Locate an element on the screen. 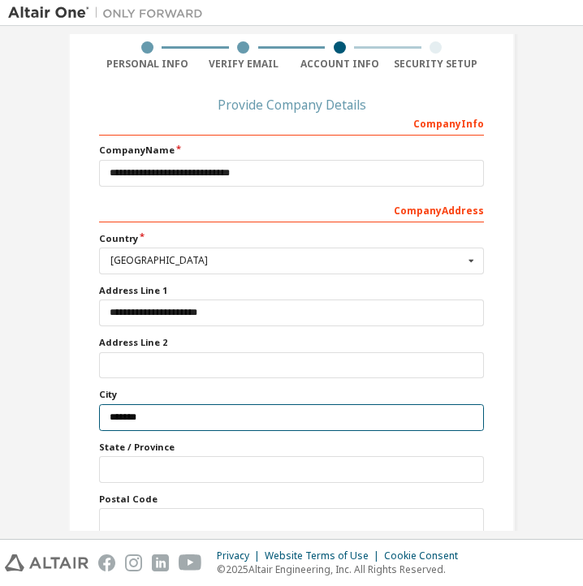  img: altair_logo.svg is located at coordinates (46, 563).